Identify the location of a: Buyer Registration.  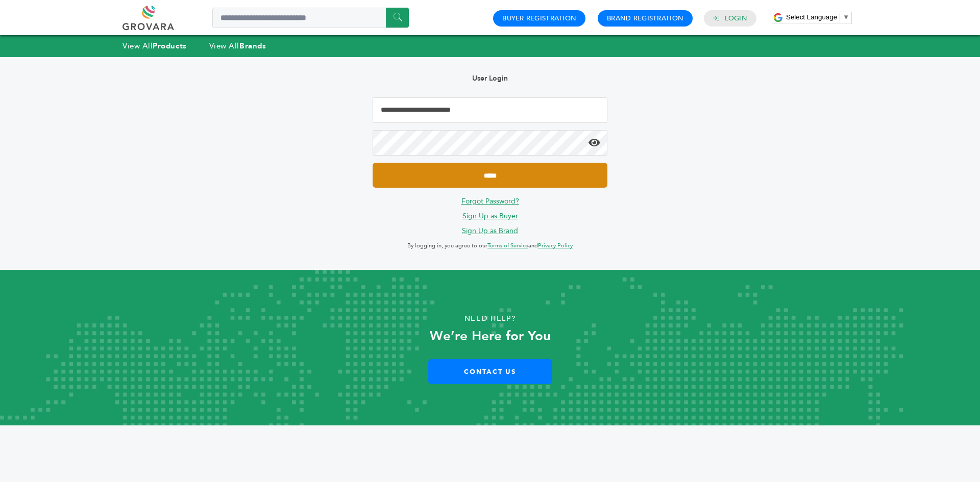
(539, 19).